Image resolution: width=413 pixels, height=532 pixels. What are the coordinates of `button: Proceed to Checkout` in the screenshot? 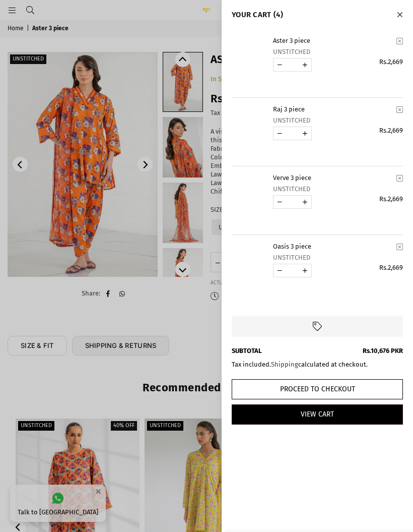 It's located at (317, 389).